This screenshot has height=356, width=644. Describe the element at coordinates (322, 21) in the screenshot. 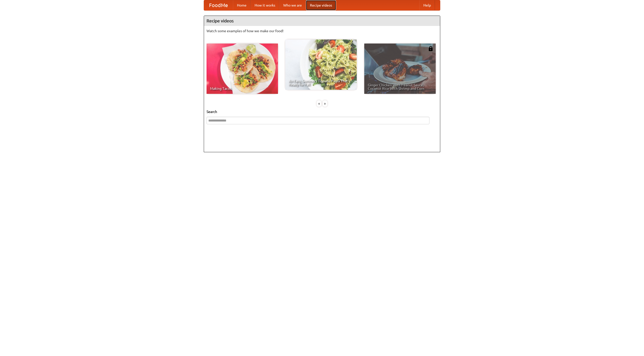

I see `h4: Recipe videos` at that location.